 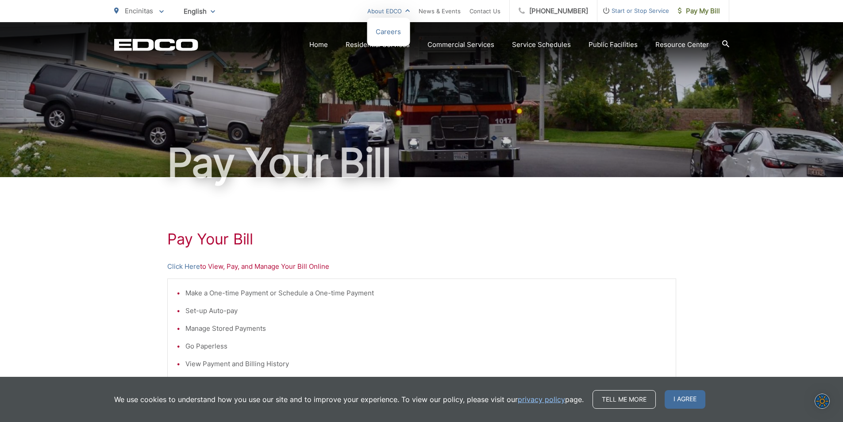 What do you see at coordinates (389, 11) in the screenshot?
I see `a: About EDCO` at bounding box center [389, 11].